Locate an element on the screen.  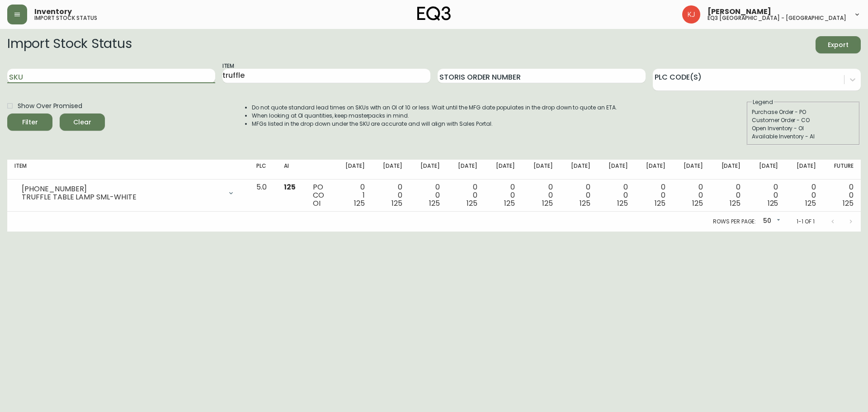
div: Filter is located at coordinates (30, 122).